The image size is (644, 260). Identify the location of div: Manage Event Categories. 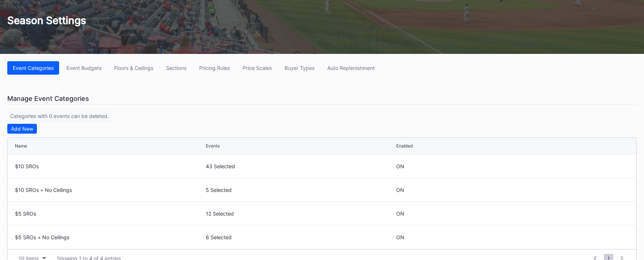
(322, 99).